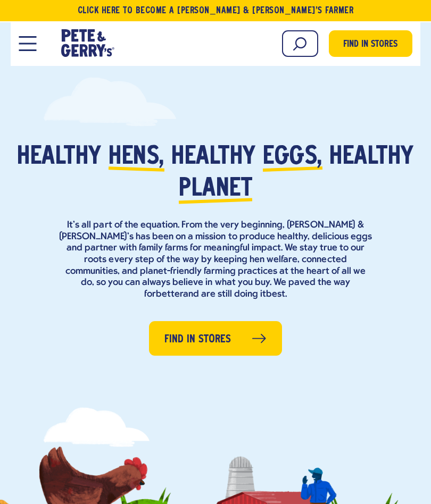 This screenshot has width=431, height=504. What do you see at coordinates (59, 158) in the screenshot?
I see `span: Healthy` at bounding box center [59, 158].